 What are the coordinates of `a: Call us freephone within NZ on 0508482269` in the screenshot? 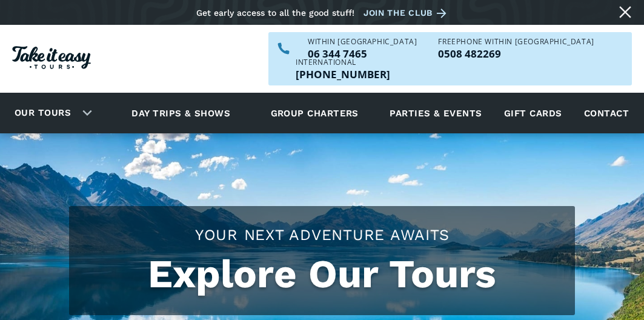 It's located at (515, 53).